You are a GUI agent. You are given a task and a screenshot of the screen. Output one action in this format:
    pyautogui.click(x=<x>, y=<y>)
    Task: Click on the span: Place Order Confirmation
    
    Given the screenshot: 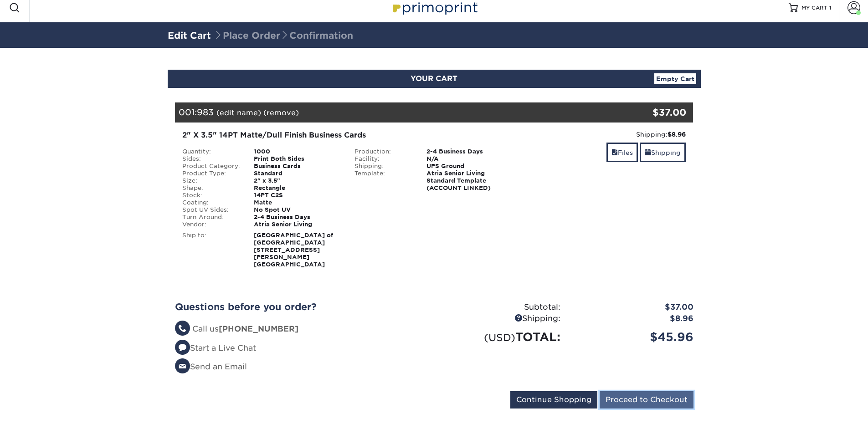 What is the action you would take?
    pyautogui.click(x=283, y=35)
    